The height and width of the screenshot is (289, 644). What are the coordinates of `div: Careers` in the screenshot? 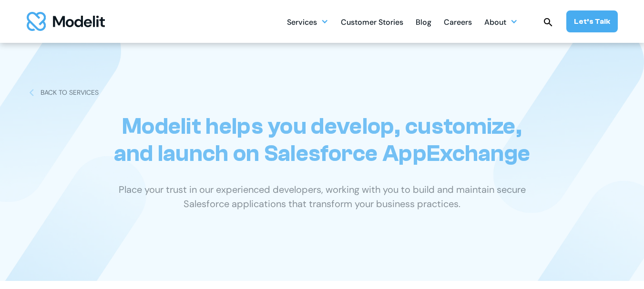 It's located at (458, 23).